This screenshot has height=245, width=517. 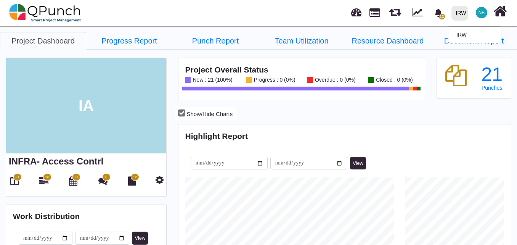 I want to click on a: Progress Report, so click(x=129, y=41).